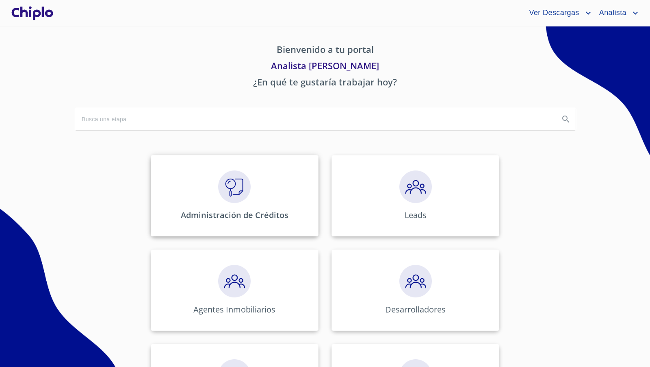 The width and height of the screenshot is (650, 367). Describe the element at coordinates (325, 83) in the screenshot. I see `p: ¿En qué te gustaría trabajar hoy?` at that location.